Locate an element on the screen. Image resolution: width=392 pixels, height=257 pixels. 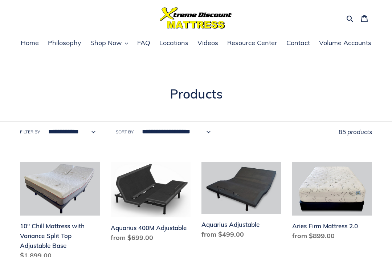
label: Sort by is located at coordinates (124, 132).